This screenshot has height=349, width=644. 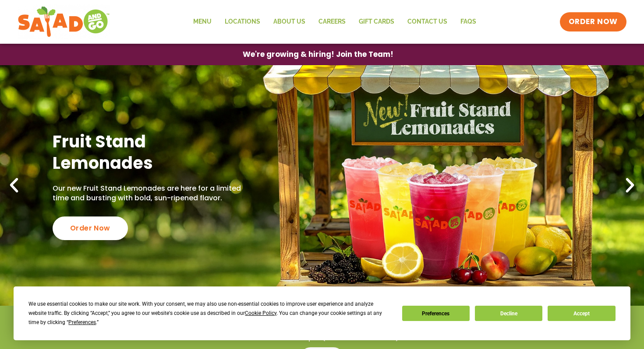 What do you see at coordinates (64, 22) in the screenshot?
I see `img: new-SAG-logo-768×292` at bounding box center [64, 22].